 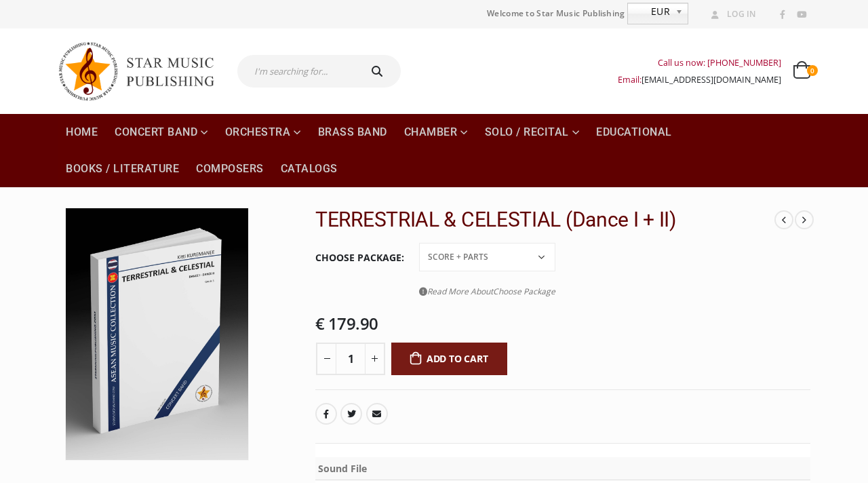 What do you see at coordinates (556, 14) in the screenshot?
I see `span: Welcome to Star Music Publishing` at bounding box center [556, 14].